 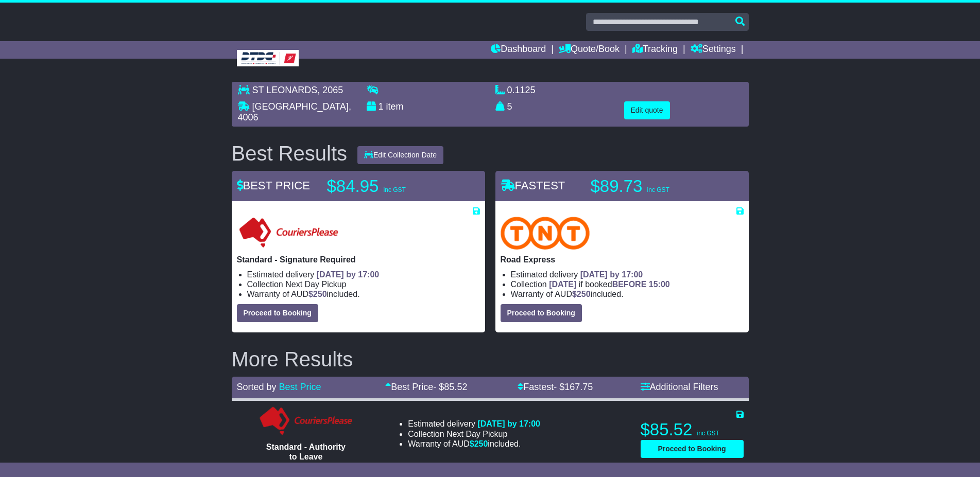 What do you see at coordinates (306, 422) in the screenshot?
I see `img: Couriers Please: Standard - Authority to Leave` at bounding box center [306, 422].